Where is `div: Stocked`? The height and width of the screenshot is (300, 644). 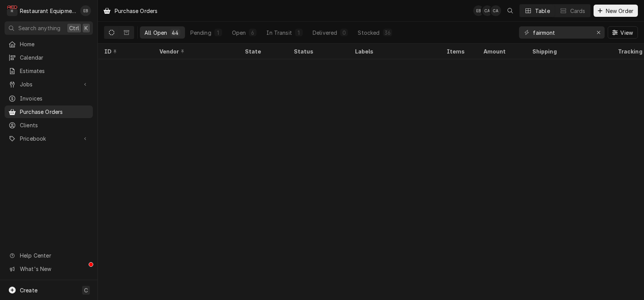
div: Stocked is located at coordinates (368, 33).